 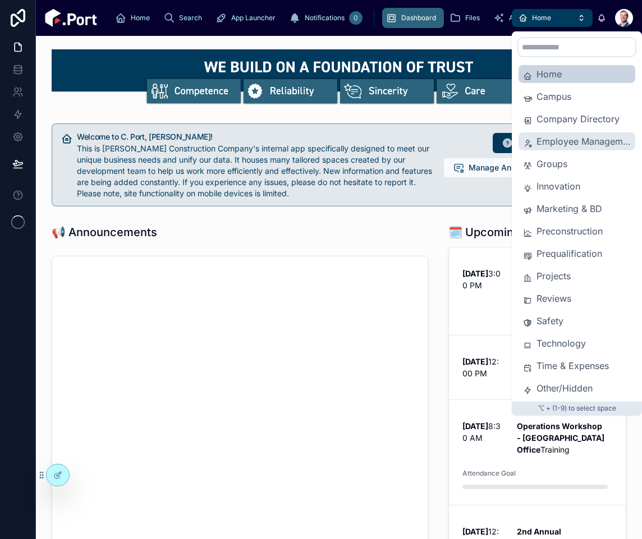 I want to click on button: Get Technology Support, so click(x=554, y=143).